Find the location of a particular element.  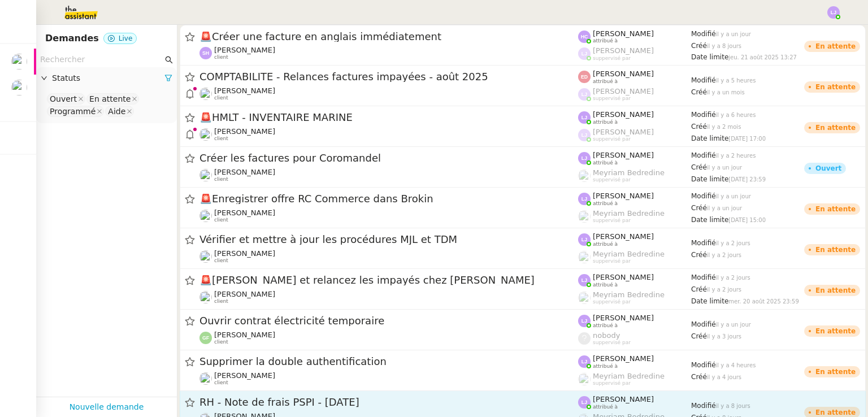

nz-select-item: Ouvert is located at coordinates (66, 99).